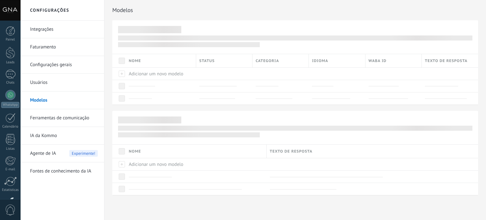  Describe the element at coordinates (336, 61) in the screenshot. I see `div: Idioma` at that location.